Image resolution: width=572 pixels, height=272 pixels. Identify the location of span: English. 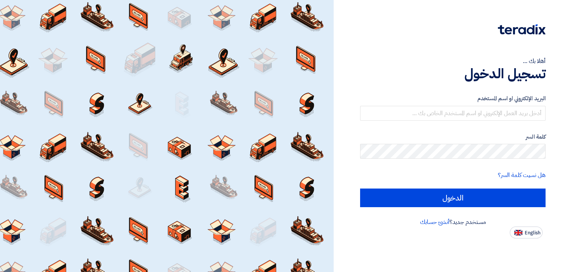
(533, 233).